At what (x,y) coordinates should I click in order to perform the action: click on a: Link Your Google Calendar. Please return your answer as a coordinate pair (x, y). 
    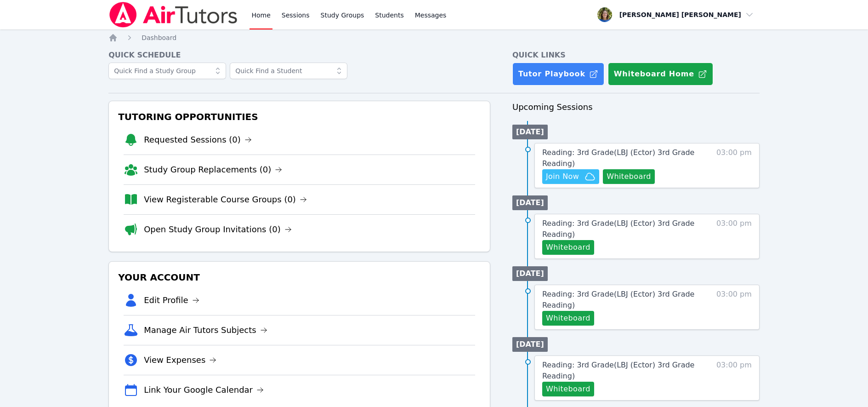
    Looking at the image, I should click on (204, 390).